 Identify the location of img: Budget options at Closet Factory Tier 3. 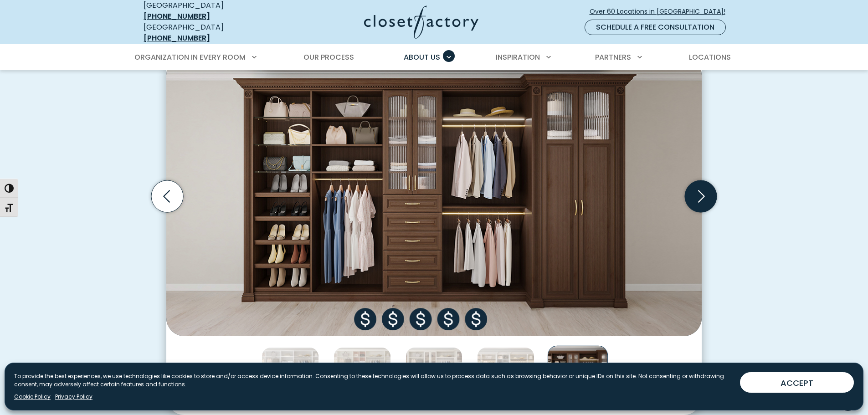
(434, 376).